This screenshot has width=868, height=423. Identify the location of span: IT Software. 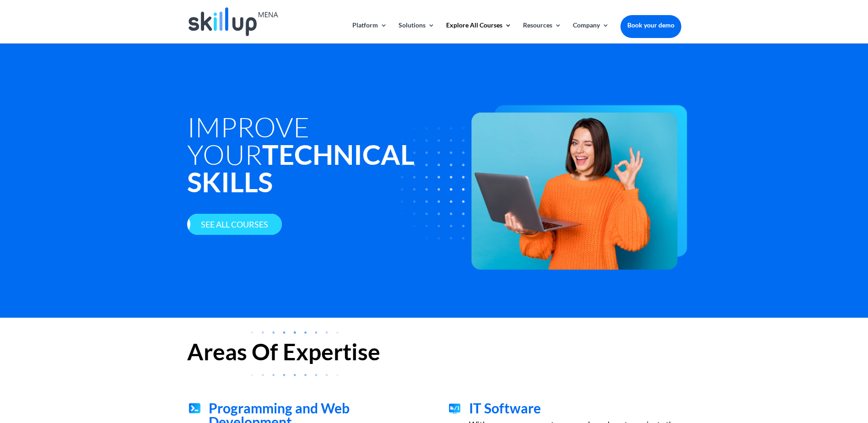
(504, 408).